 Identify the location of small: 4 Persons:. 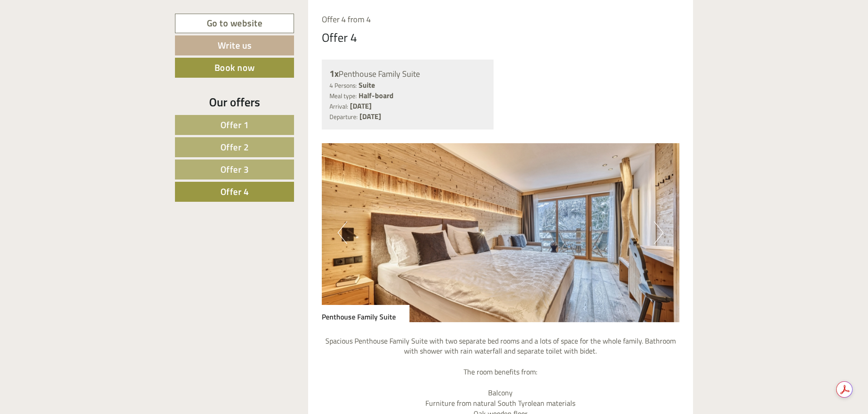
(343, 85).